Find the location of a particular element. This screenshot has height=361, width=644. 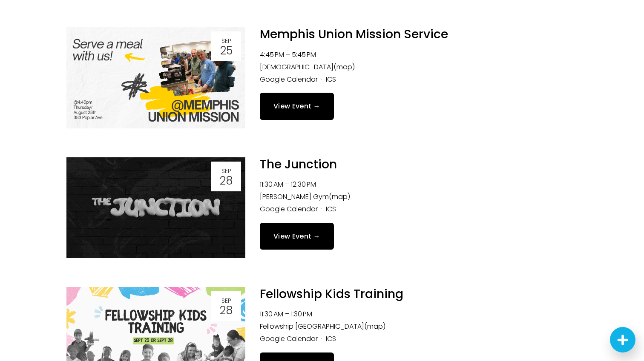

a: Memphis Union Mission Service is located at coordinates (354, 34).